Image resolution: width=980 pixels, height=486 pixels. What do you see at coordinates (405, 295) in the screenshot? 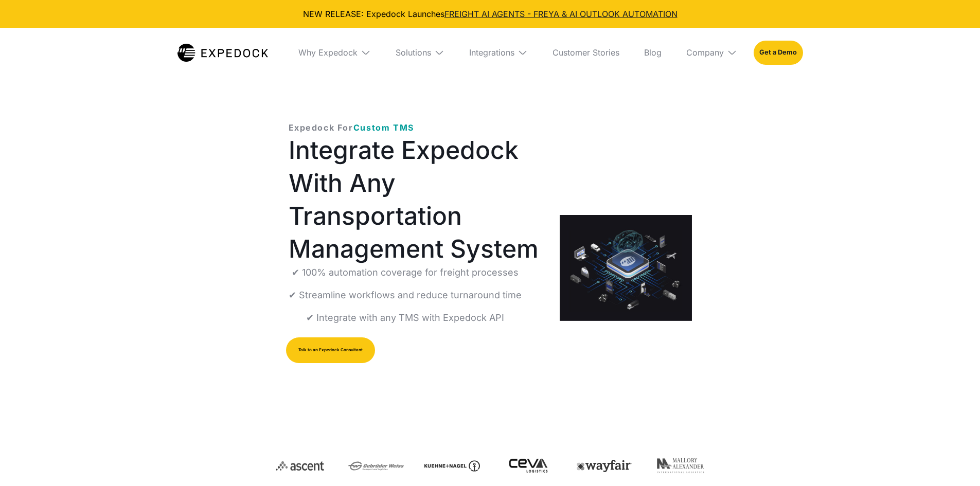
I see `p: ✔ Streamline workflows and reduce turnaround time` at bounding box center [405, 295].